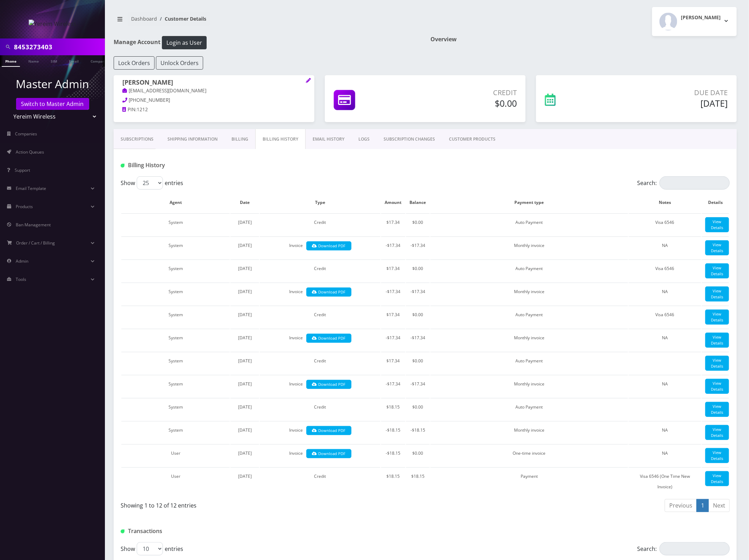 The width and height of the screenshot is (749, 560). What do you see at coordinates (176, 202) in the screenshot?
I see `th: Agent` at bounding box center [176, 202].